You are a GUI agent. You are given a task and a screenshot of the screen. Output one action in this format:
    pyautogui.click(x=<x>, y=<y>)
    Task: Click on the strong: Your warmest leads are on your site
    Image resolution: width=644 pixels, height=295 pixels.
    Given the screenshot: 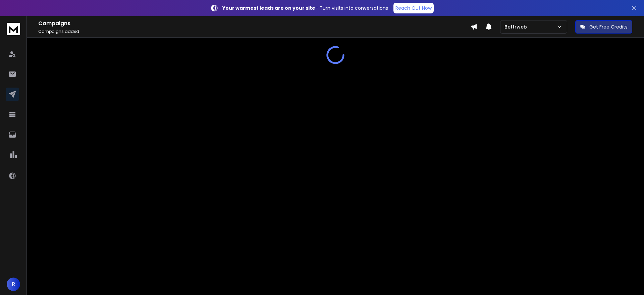 What is the action you would take?
    pyautogui.click(x=269, y=8)
    